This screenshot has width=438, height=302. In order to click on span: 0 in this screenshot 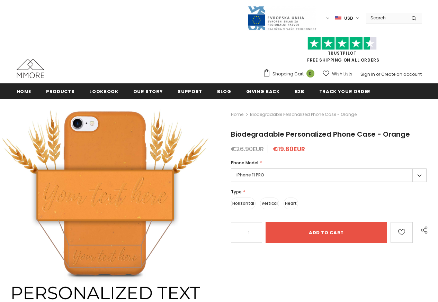, I will do `click(310, 73)`.